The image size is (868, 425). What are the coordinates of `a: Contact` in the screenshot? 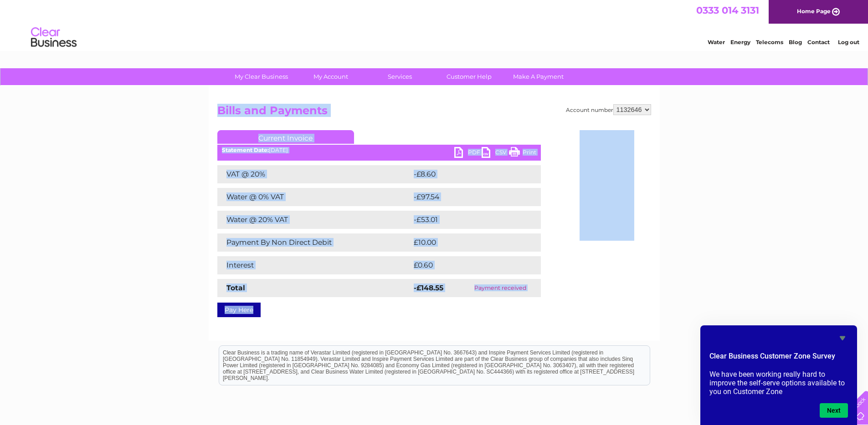 It's located at (818, 42).